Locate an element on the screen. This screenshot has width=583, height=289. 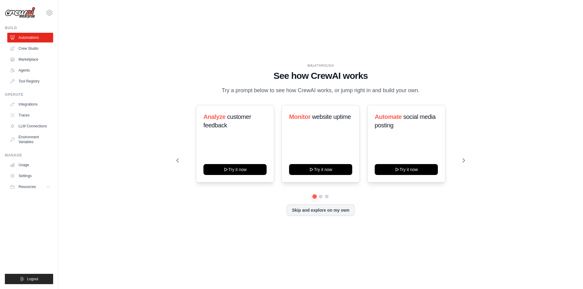
h1: See how CrewAI works is located at coordinates (321, 76).